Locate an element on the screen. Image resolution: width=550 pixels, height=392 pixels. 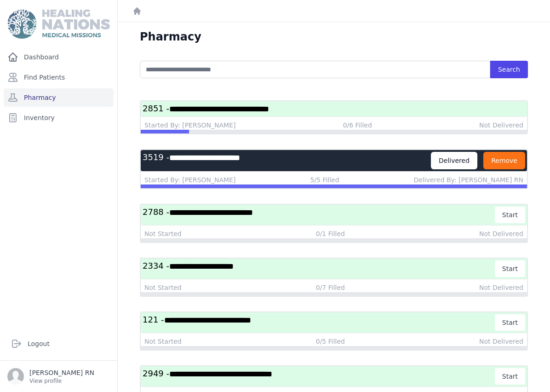
div: 0/1 Filled is located at coordinates (330, 233).